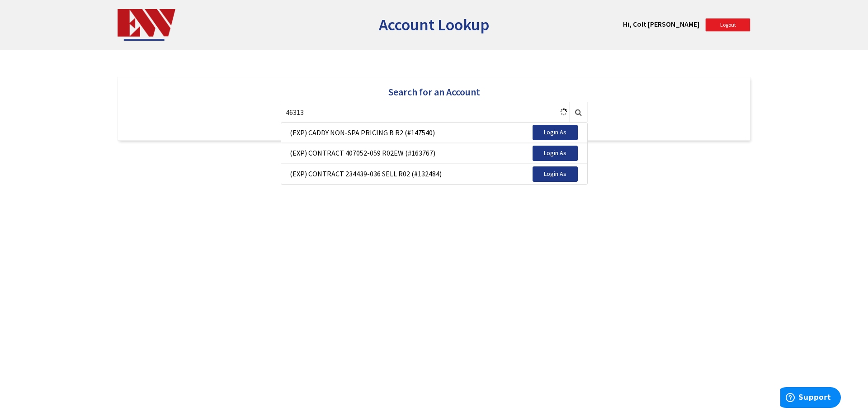 This screenshot has width=868, height=412. I want to click on span: (EXP) CADDY NON-SPA PRICING B R2 (#147540), so click(362, 132).